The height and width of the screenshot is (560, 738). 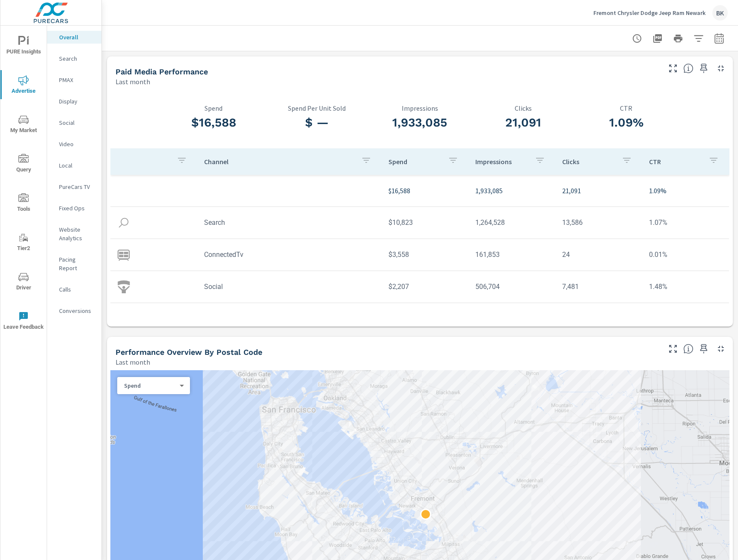 What do you see at coordinates (511, 222) in the screenshot?
I see `td: 1,264,528` at bounding box center [511, 222].